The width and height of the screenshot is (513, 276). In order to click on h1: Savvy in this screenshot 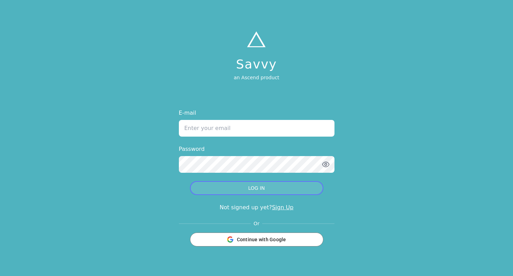, I will do `click(256, 64)`.